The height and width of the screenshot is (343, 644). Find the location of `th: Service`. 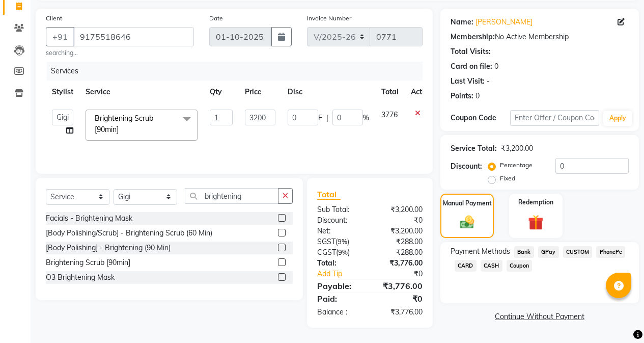

th: Service is located at coordinates (142, 92).